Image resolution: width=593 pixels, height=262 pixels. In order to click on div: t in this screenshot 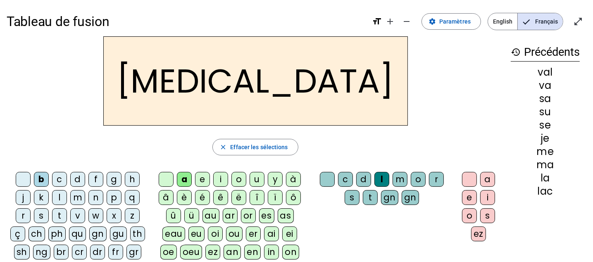, I will do `click(59, 216)`.